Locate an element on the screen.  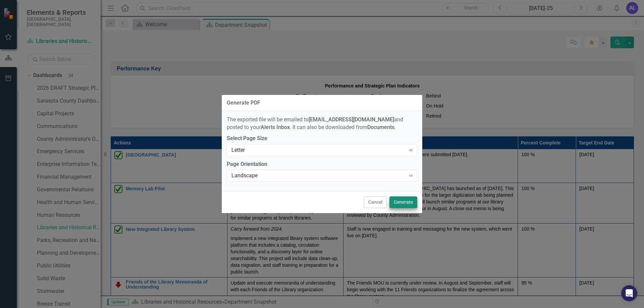
div: Letter is located at coordinates (318, 150).